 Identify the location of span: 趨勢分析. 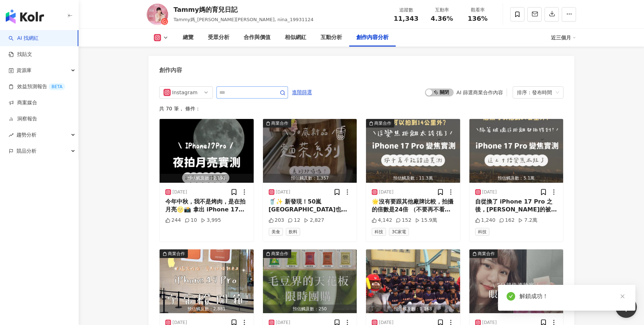
(26, 135).